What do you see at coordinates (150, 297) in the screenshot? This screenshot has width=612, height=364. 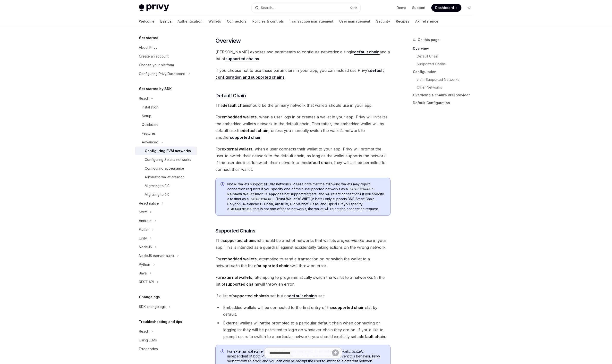 I see `h5: Changelogs` at bounding box center [150, 297].